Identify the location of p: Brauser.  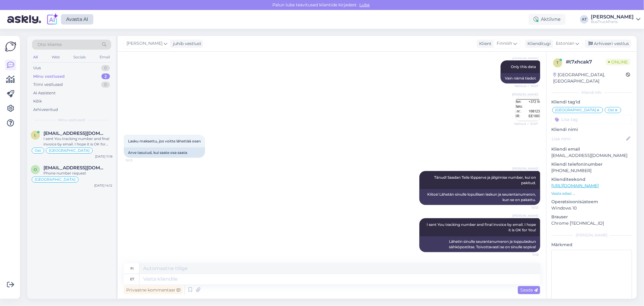
(592, 217).